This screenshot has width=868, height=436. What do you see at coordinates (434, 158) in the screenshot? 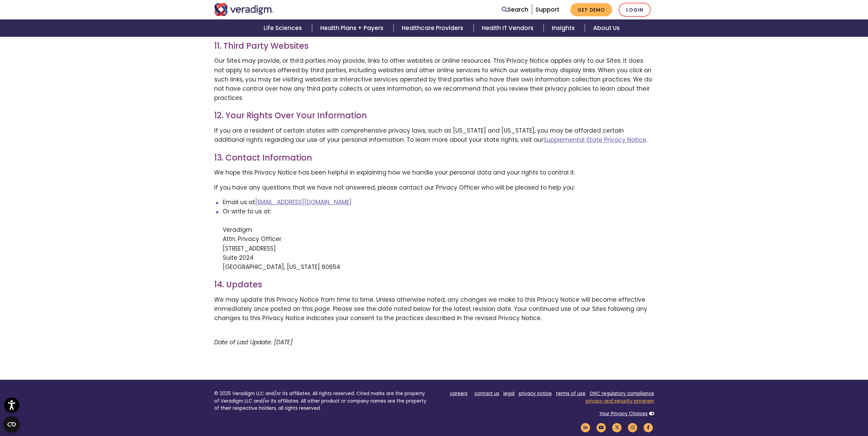
I see `h3: 13. Contact Information` at bounding box center [434, 158].